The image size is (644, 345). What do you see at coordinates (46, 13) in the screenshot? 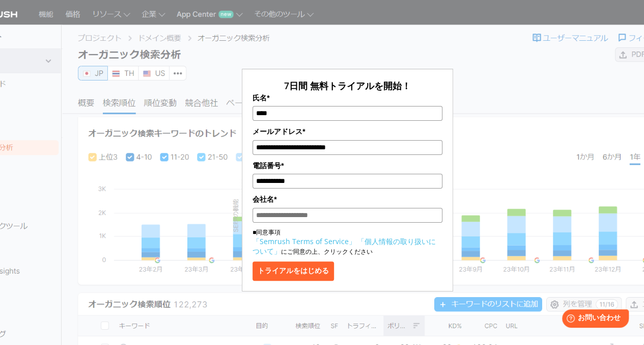
I see `span: お問い合わせ` at bounding box center [46, 13].